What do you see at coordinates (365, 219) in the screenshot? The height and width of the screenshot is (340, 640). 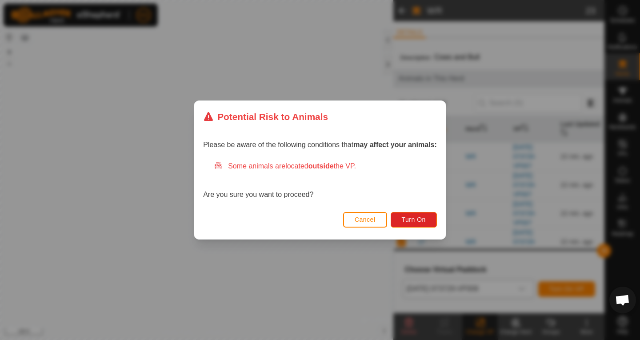 I see `span: Cancel` at bounding box center [365, 219].